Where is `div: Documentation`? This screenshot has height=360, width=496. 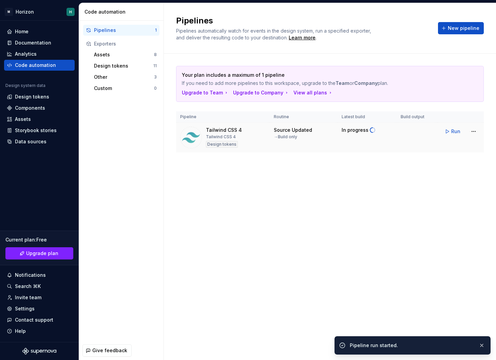
div: Documentation is located at coordinates (33, 43).